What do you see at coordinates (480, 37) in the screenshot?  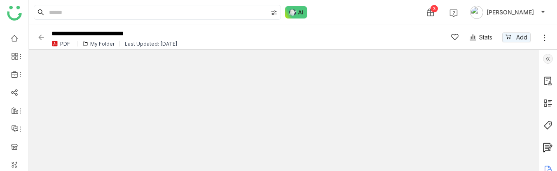 I see `div: Stats` at bounding box center [480, 37].